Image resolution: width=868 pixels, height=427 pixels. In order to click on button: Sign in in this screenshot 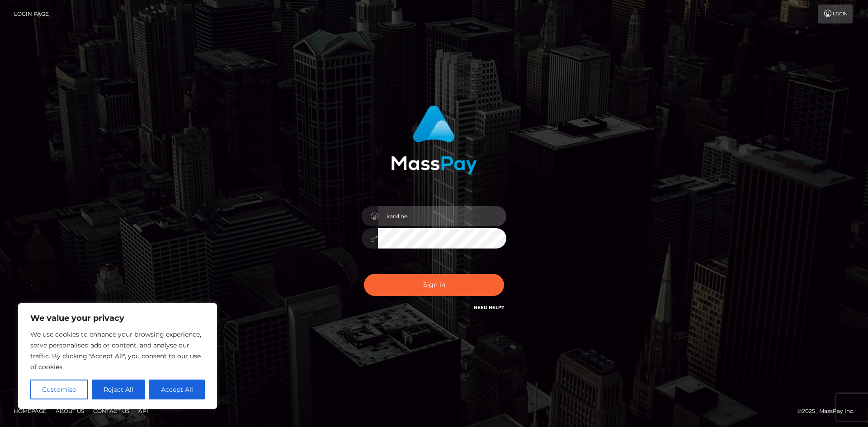, I will do `click(434, 285)`.